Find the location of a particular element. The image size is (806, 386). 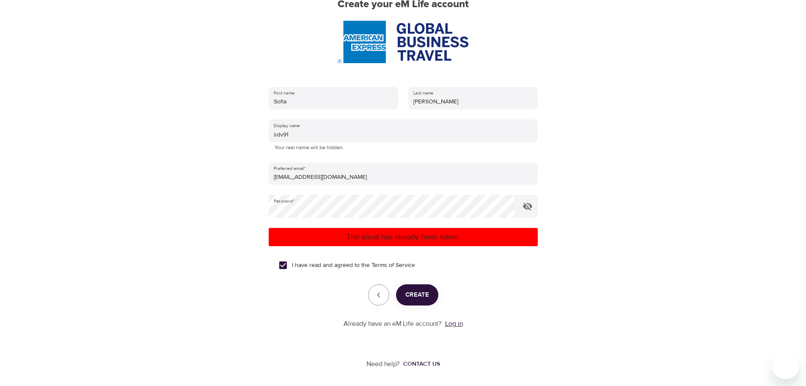

p: Need help? is located at coordinates (383, 364).